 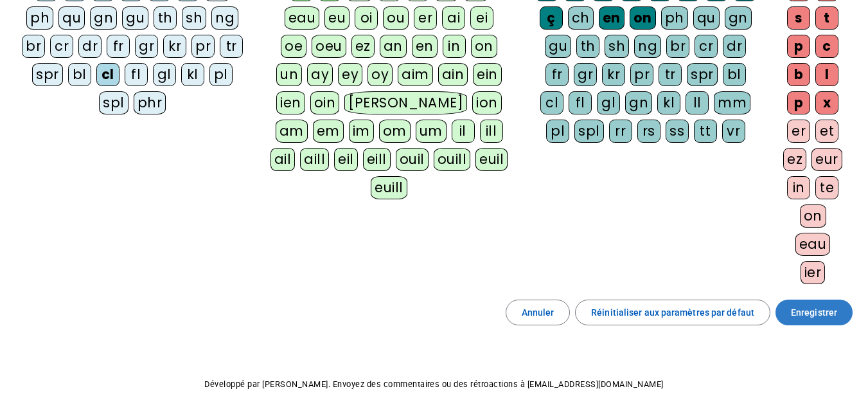 I want to click on div: oe, so click(x=294, y=46).